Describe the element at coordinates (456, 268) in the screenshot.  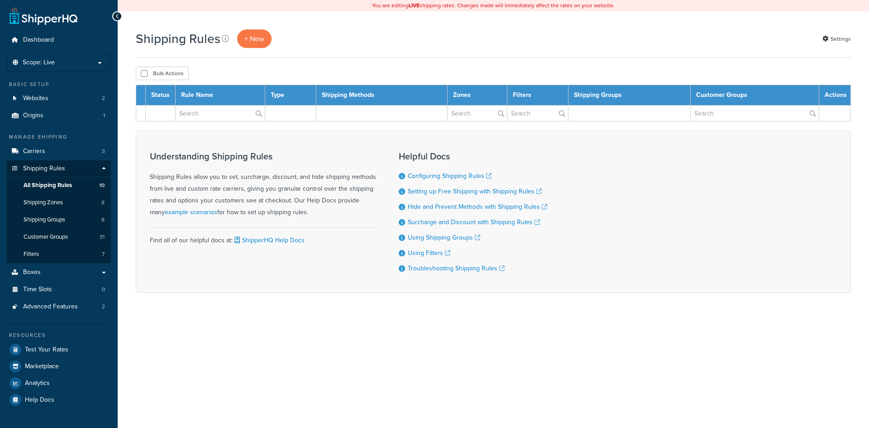
I see `a: Troubleshooting Shipping Rules` at that location.